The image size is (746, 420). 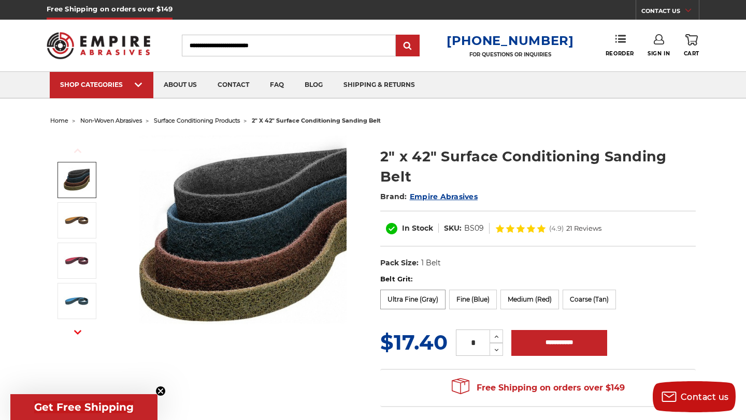 What do you see at coordinates (704, 397) in the screenshot?
I see `span: Contact us` at bounding box center [704, 397].